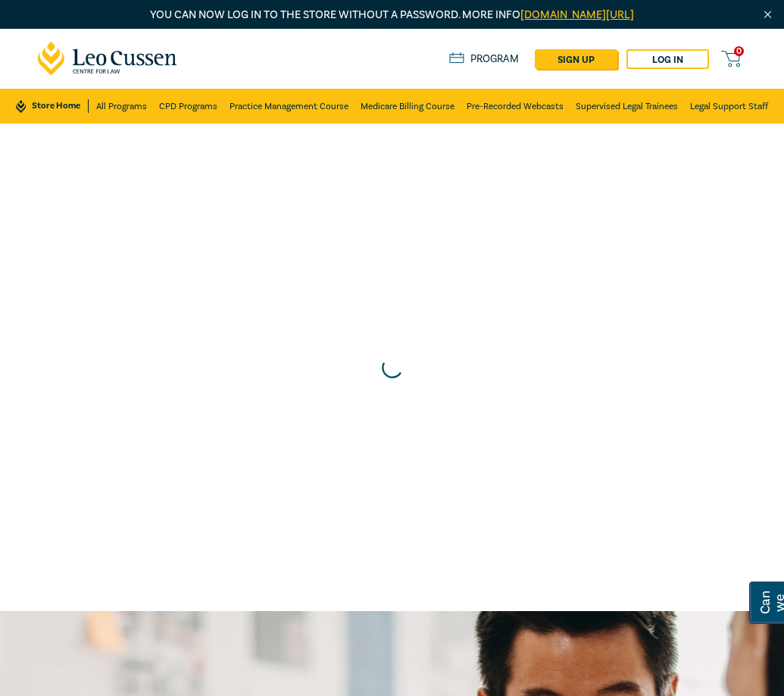  Describe the element at coordinates (668, 59) in the screenshot. I see `a: Log in` at that location.